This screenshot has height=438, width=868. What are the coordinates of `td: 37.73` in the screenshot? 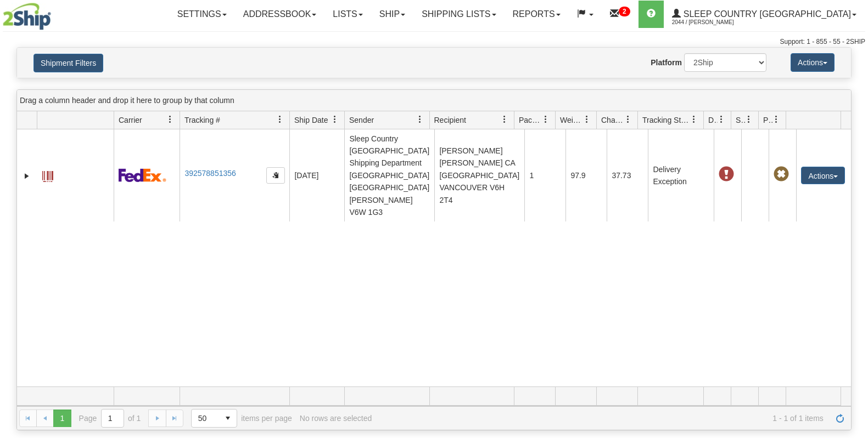 It's located at (627, 176).